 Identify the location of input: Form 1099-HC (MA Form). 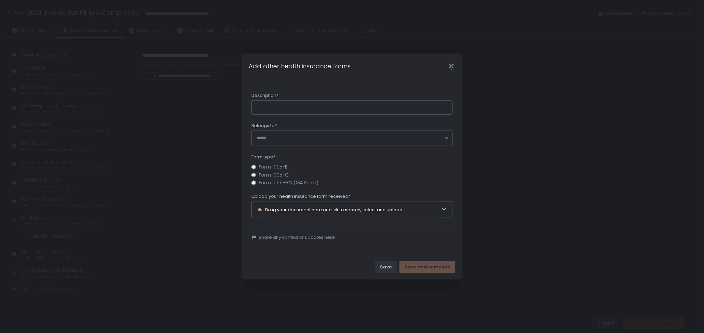
(254, 183).